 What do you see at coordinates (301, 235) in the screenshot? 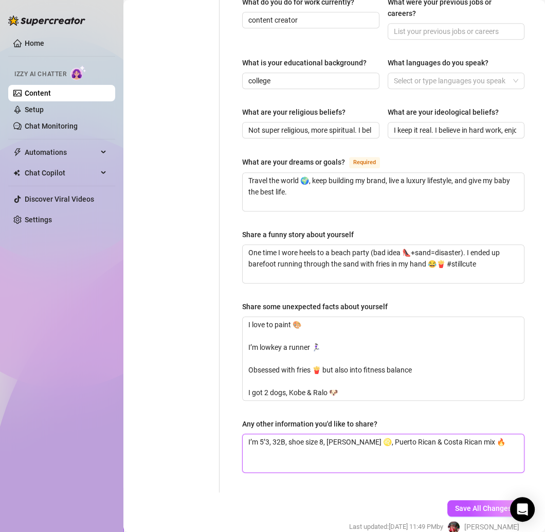
I see `label: Share a funny story about yourself` at bounding box center [301, 235].